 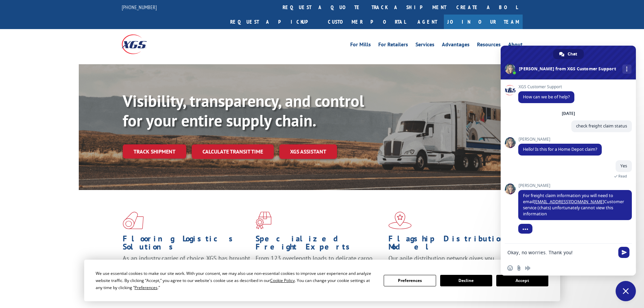 What do you see at coordinates (263, 221) in the screenshot?
I see `img: xgs-icon-focused-on-flooring-red` at bounding box center [263, 221].